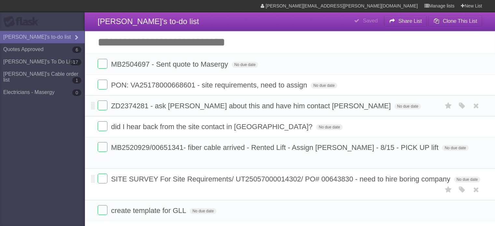  What do you see at coordinates (210, 85) in the screenshot?
I see `span: PON: VA25178000668601 - site requirements, need to assign` at bounding box center [210, 85].